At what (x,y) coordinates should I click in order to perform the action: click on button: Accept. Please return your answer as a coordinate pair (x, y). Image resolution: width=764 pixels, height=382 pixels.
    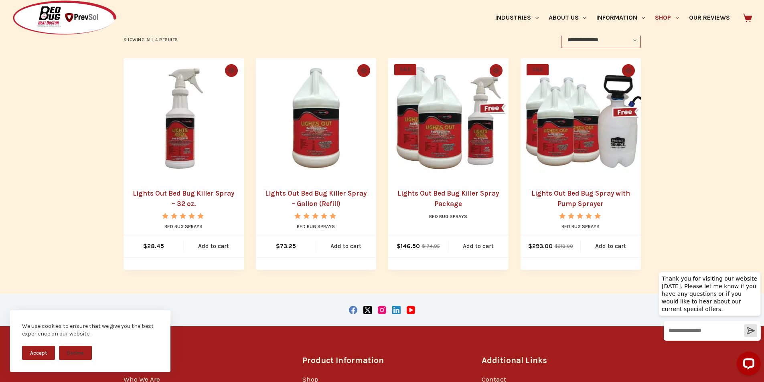
    Looking at the image, I should click on (39, 353).